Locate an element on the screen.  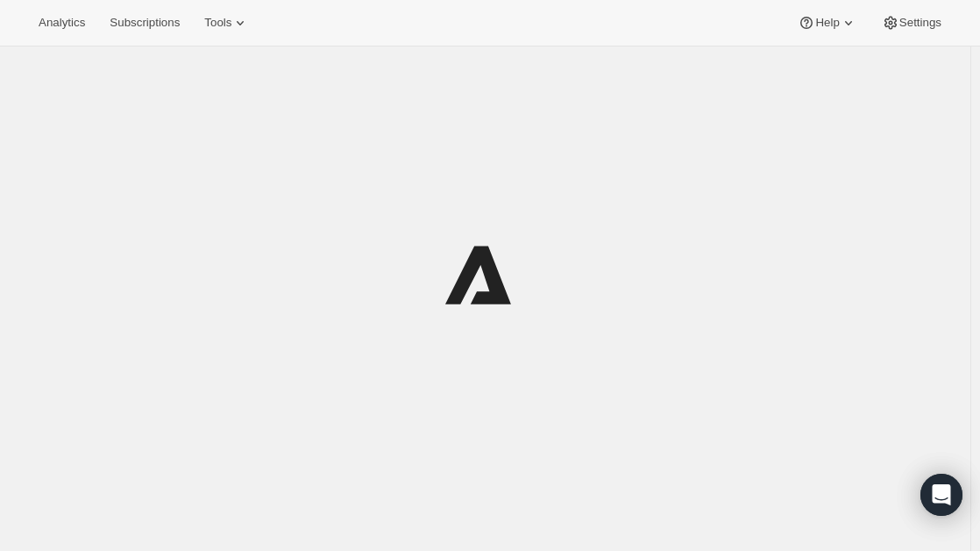
button: Tools is located at coordinates (226, 23).